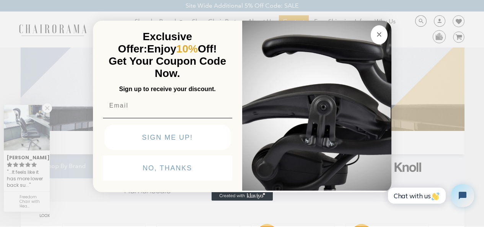 The height and width of the screenshot is (227, 484). What do you see at coordinates (35, 18) in the screenshot?
I see `button: Chat with us👋` at bounding box center [35, 18].